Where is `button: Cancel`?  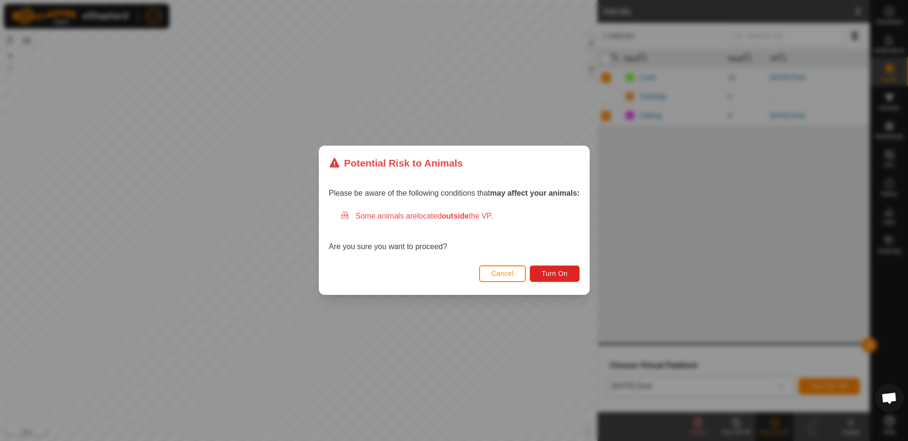 button: Cancel is located at coordinates (502, 273).